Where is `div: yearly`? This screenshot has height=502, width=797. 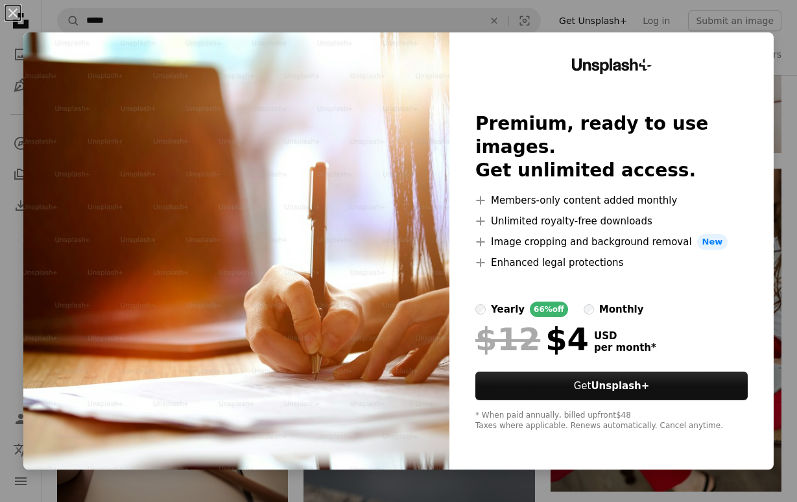
div: yearly is located at coordinates (507, 309).